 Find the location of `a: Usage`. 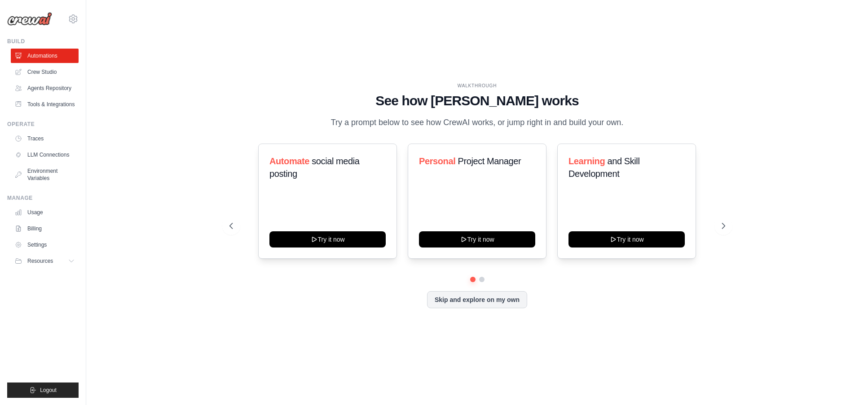

a: Usage is located at coordinates (45, 212).